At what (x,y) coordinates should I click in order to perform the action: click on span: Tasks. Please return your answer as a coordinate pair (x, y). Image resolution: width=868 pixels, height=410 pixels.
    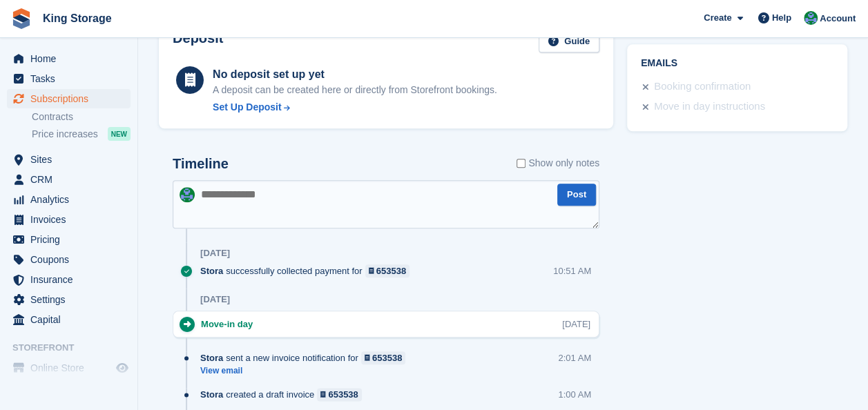
    Looking at the image, I should click on (72, 79).